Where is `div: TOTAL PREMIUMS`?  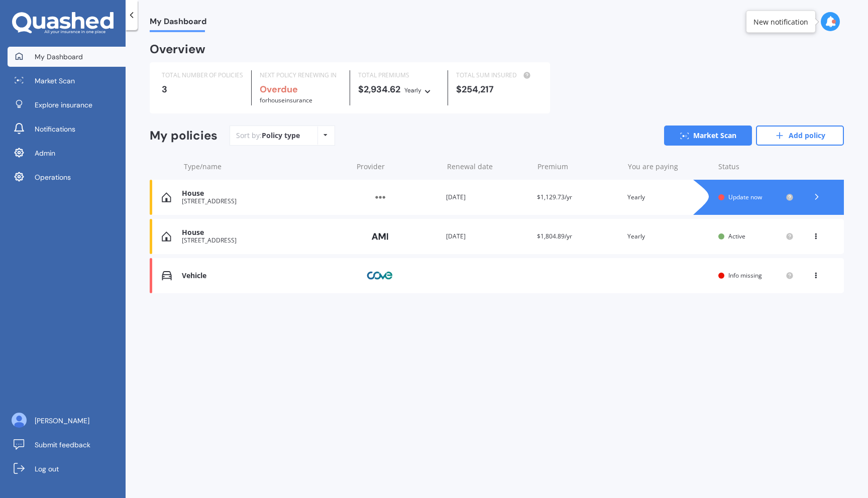
div: TOTAL PREMIUMS is located at coordinates (399, 75).